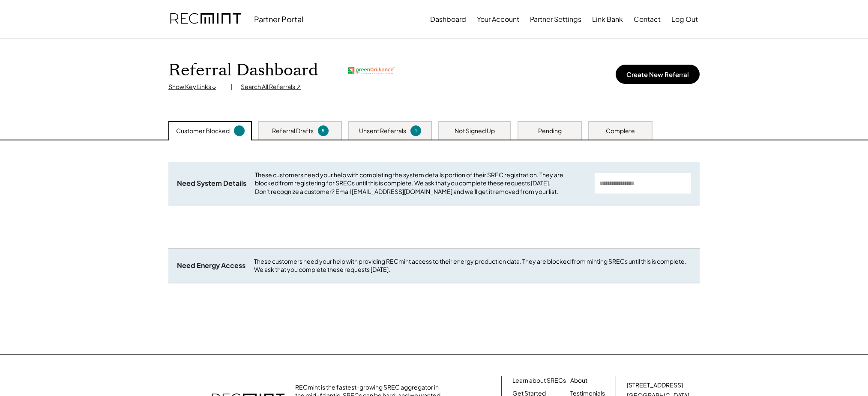 Image resolution: width=868 pixels, height=396 pixels. Describe the element at coordinates (474, 131) in the screenshot. I see `div: Not Signed Up` at that location.